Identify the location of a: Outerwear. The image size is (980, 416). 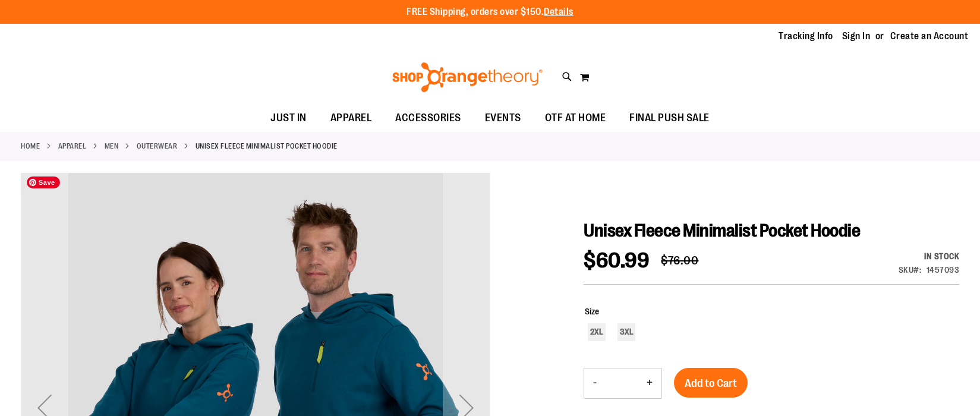
(157, 146).